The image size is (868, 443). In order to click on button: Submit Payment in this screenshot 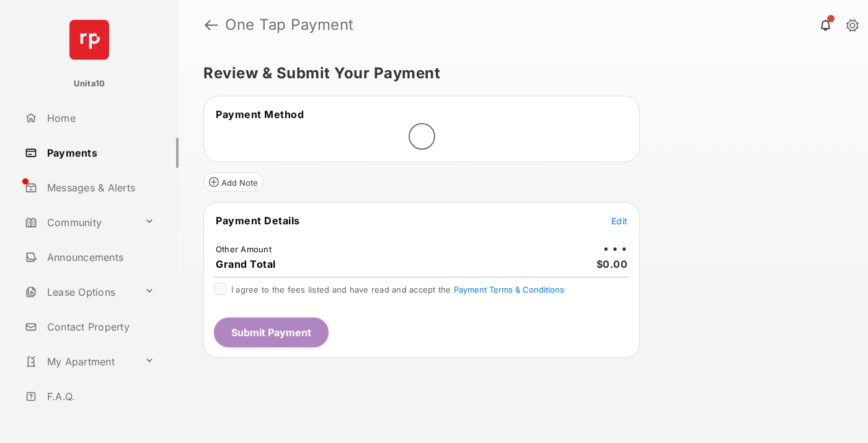, I will do `click(271, 332)`.